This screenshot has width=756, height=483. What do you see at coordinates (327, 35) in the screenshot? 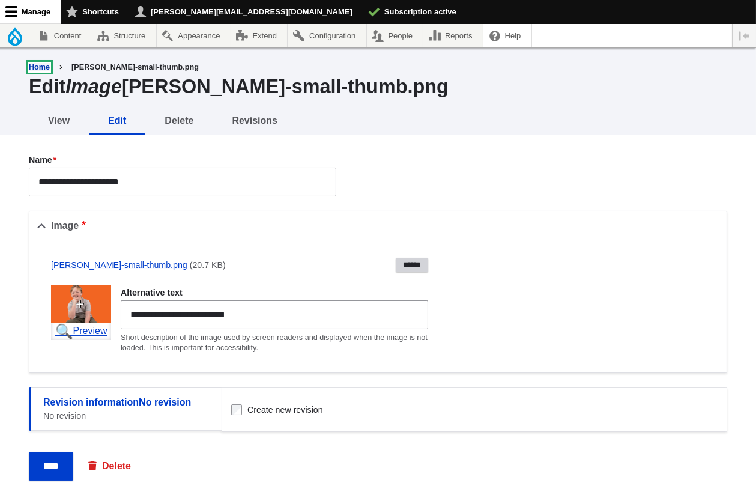
I see `a: Configuration` at bounding box center [327, 35].